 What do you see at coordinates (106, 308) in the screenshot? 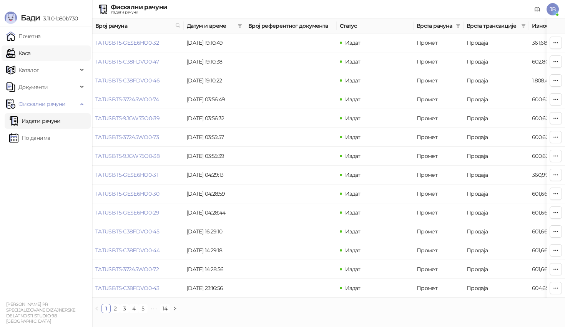
I see `li: 1` at bounding box center [106, 308].